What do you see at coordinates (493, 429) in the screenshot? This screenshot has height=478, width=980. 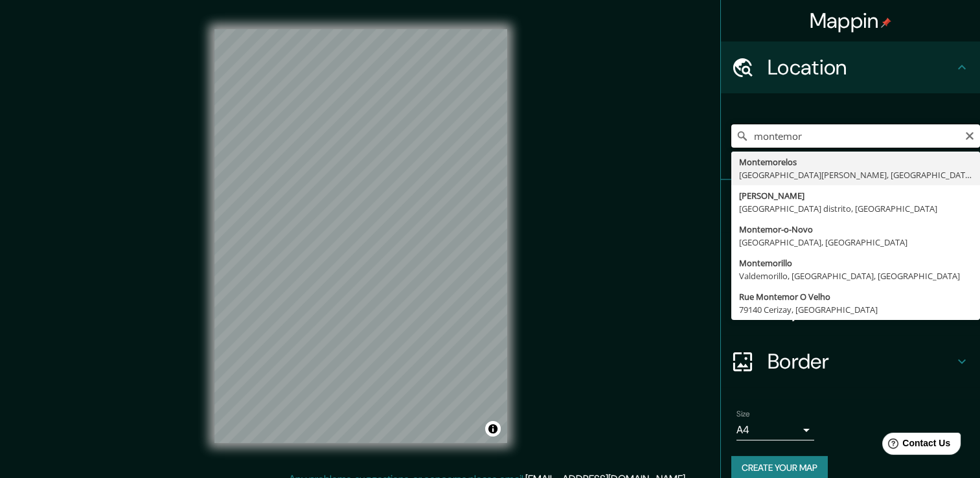 I see `button: Toggle attribution` at bounding box center [493, 429].